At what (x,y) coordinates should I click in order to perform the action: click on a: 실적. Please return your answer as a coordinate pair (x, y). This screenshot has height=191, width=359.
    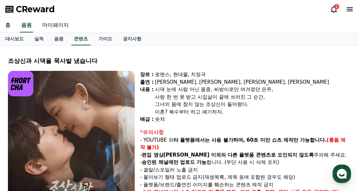
    Looking at the image, I should click on (39, 39).